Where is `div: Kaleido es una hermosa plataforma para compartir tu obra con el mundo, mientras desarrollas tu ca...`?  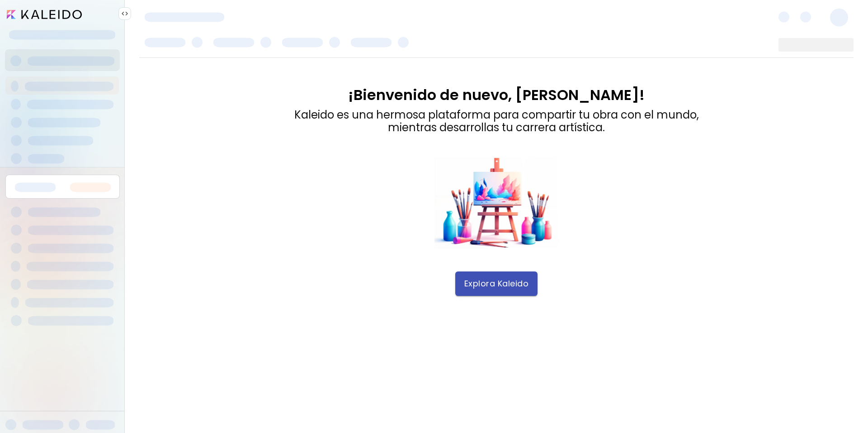
div: Kaleido es una hermosa plataforma para compartir tu obra con el mundo, mientras desarrollas tu ca... is located at coordinates (496, 121).